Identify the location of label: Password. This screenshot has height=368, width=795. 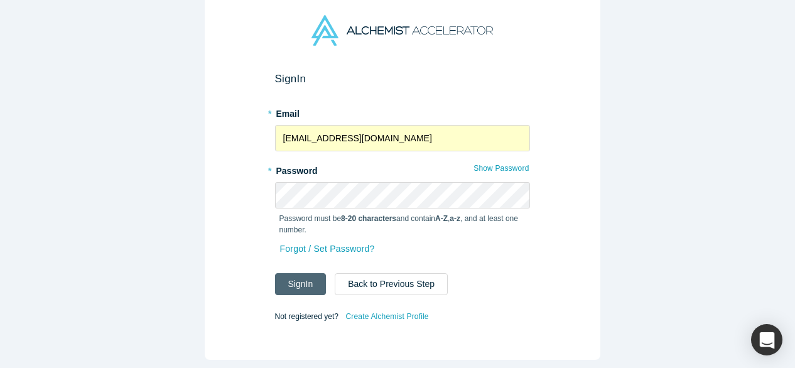
(402, 169).